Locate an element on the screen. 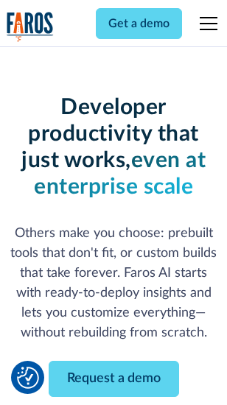 The height and width of the screenshot is (405, 227). button: Cookie Settings is located at coordinates (28, 378).